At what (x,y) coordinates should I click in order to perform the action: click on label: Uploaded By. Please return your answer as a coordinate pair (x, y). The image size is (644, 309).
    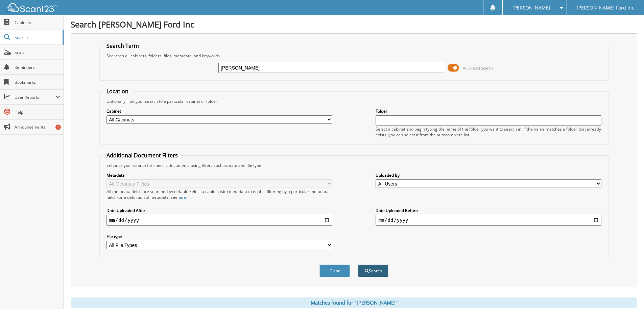
    Looking at the image, I should click on (489, 175).